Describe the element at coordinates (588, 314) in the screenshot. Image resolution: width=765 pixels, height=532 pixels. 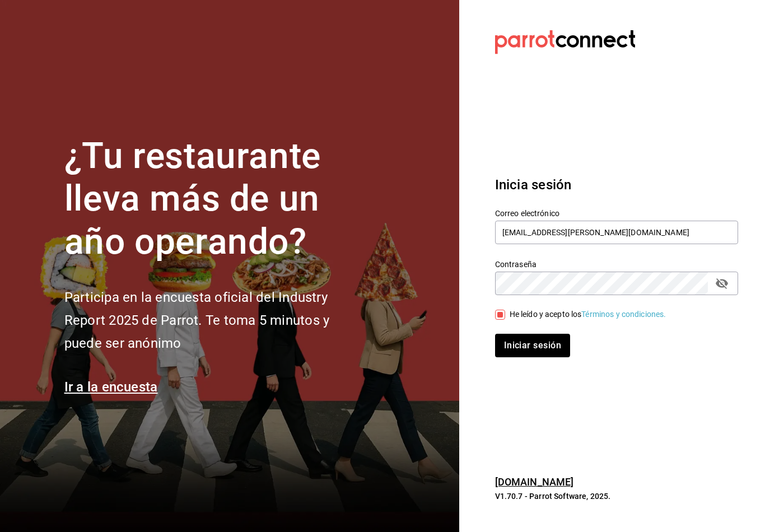
I see `div: He leído y acepto los` at that location.